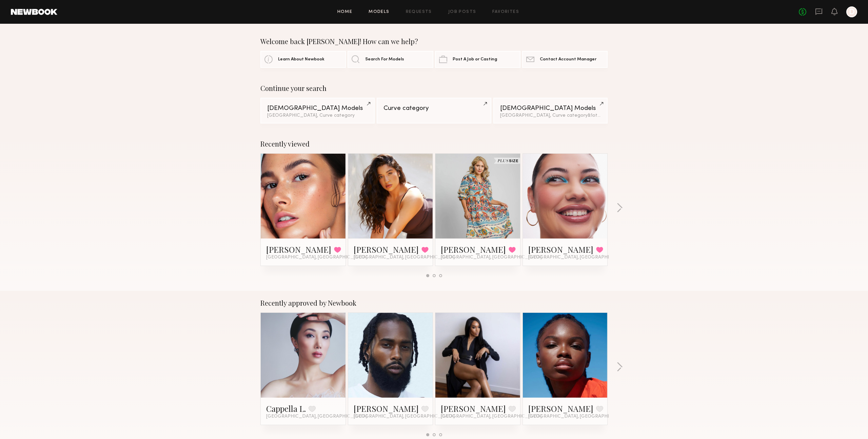 This screenshot has width=868, height=439. I want to click on span: Learn About Newbook, so click(301, 60).